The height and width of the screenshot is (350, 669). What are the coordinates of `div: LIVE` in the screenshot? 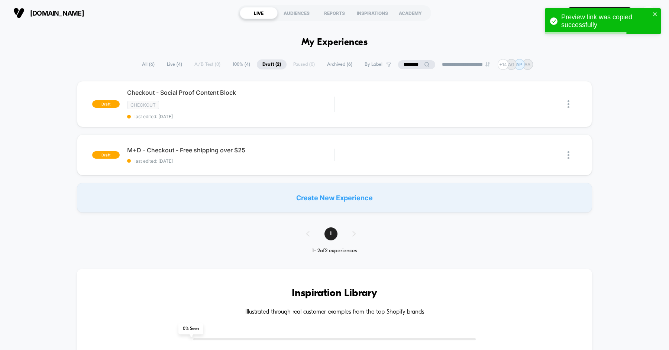 It's located at (259, 13).